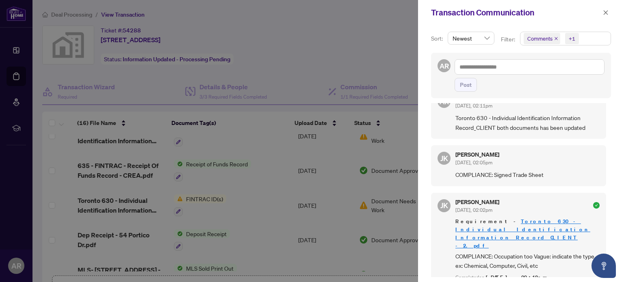 The width and height of the screenshot is (624, 282). I want to click on span: Requirement -, so click(527, 234).